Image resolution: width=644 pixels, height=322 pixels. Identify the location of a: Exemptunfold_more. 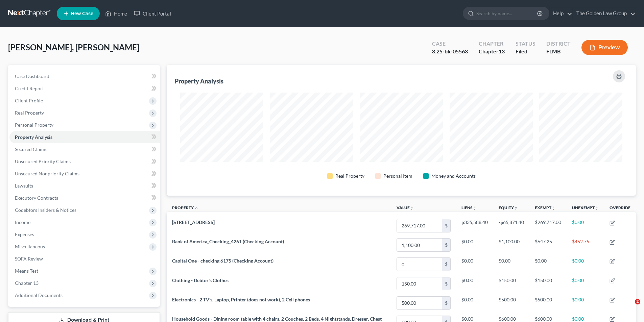
(545, 207).